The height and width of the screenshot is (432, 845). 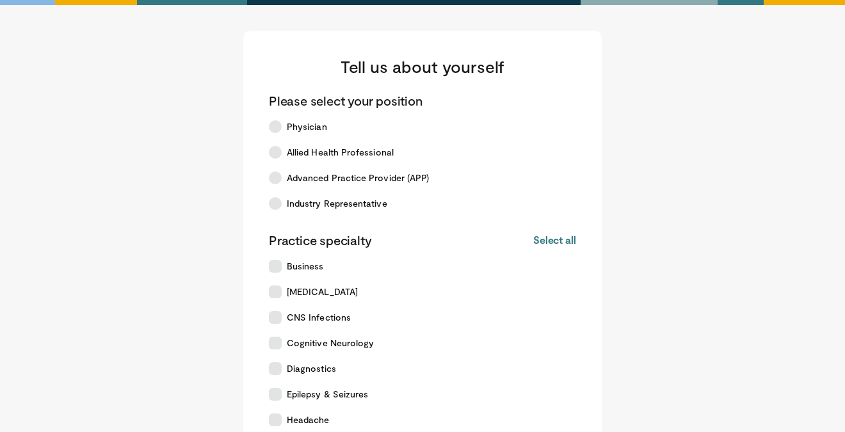 What do you see at coordinates (327, 394) in the screenshot?
I see `span: Epilepsy & Seizures` at bounding box center [327, 394].